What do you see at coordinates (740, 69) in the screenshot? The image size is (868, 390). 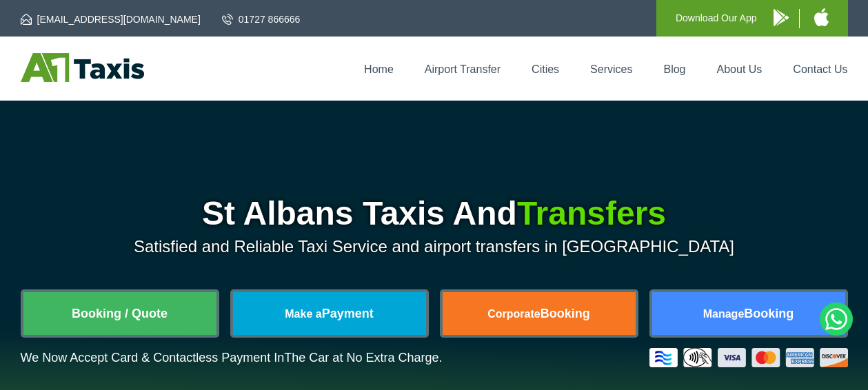 I see `a: About Us` at bounding box center [740, 69].